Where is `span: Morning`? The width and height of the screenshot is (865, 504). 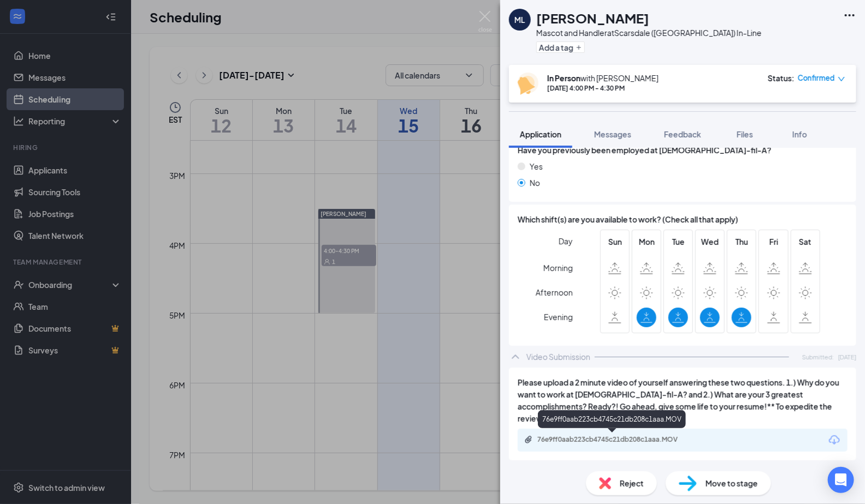 span: Morning is located at coordinates (558, 268).